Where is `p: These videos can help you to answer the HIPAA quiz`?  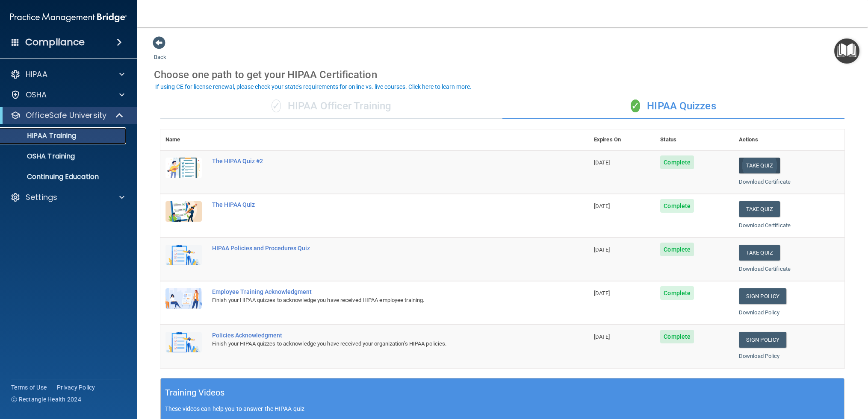
p: These videos can help you to answer the HIPAA quiz is located at coordinates (502, 409).